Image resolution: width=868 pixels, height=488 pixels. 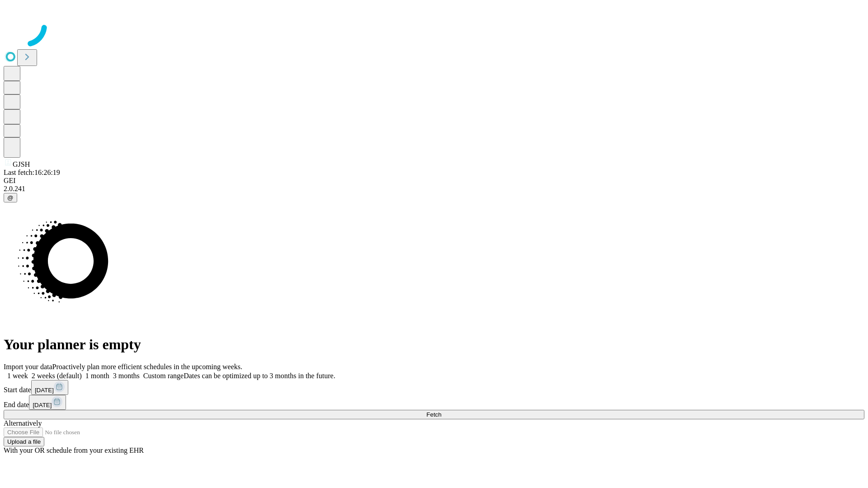 I want to click on span: GJSH, so click(x=22, y=164).